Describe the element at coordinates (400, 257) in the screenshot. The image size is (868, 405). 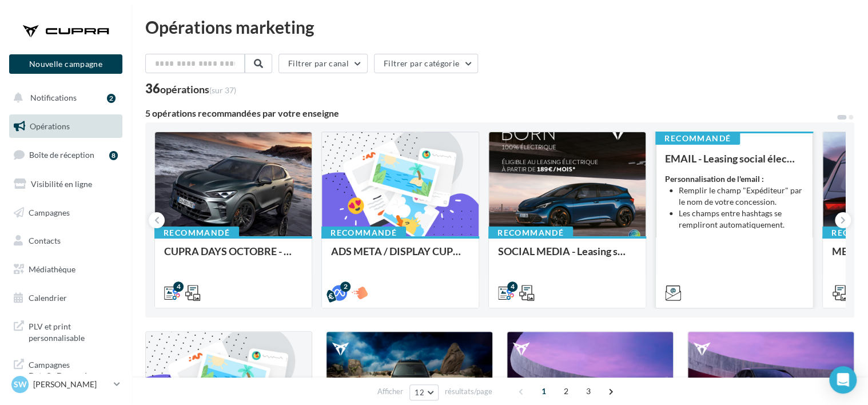
I see `div: ADS META / DISPLAY CUPRA DAYS Septembre 2025` at that location.